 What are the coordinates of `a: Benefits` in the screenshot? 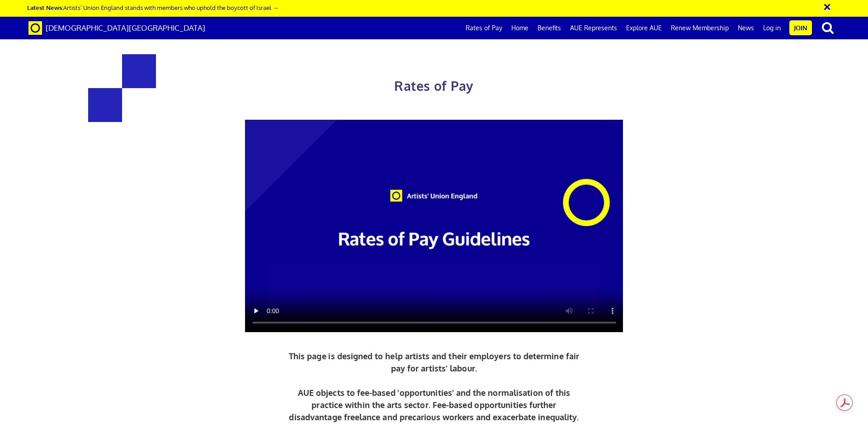 It's located at (549, 28).